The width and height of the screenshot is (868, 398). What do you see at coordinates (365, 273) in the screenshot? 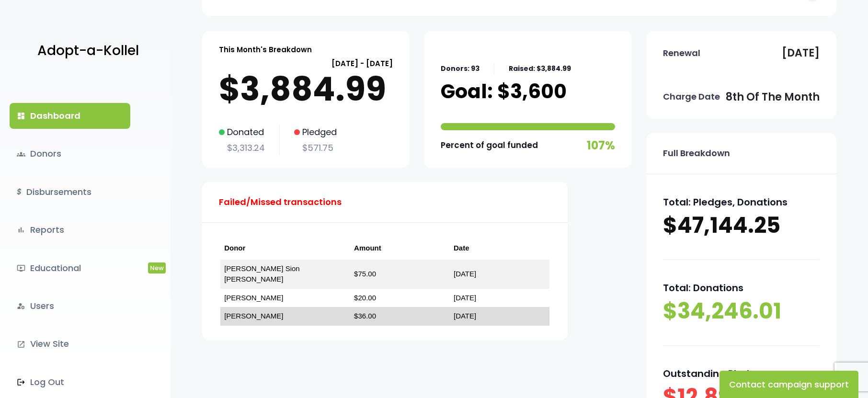
I see `a: $75.00` at bounding box center [365, 273].